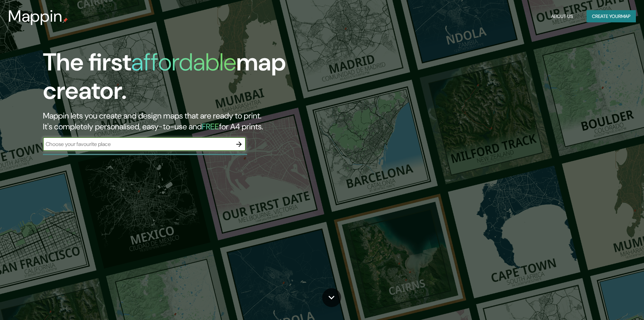 Image resolution: width=644 pixels, height=320 pixels. What do you see at coordinates (204, 79) in the screenshot?
I see `h1: The first map creator.` at bounding box center [204, 79].